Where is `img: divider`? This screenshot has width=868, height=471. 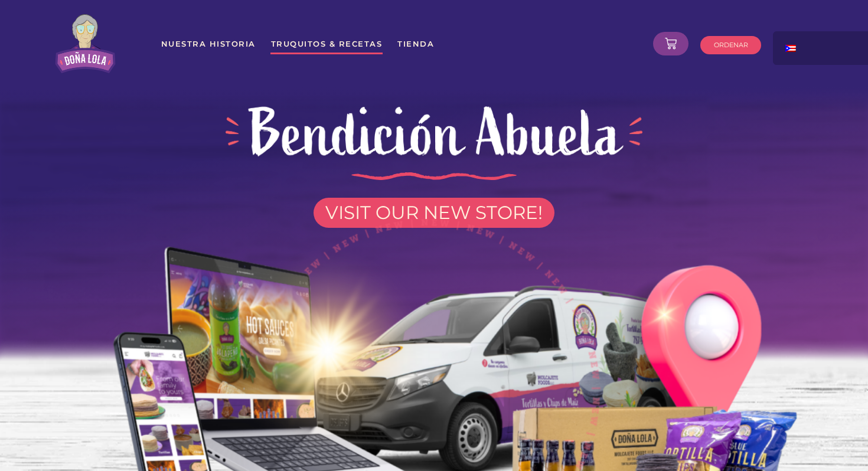
img: divider is located at coordinates (433, 176).